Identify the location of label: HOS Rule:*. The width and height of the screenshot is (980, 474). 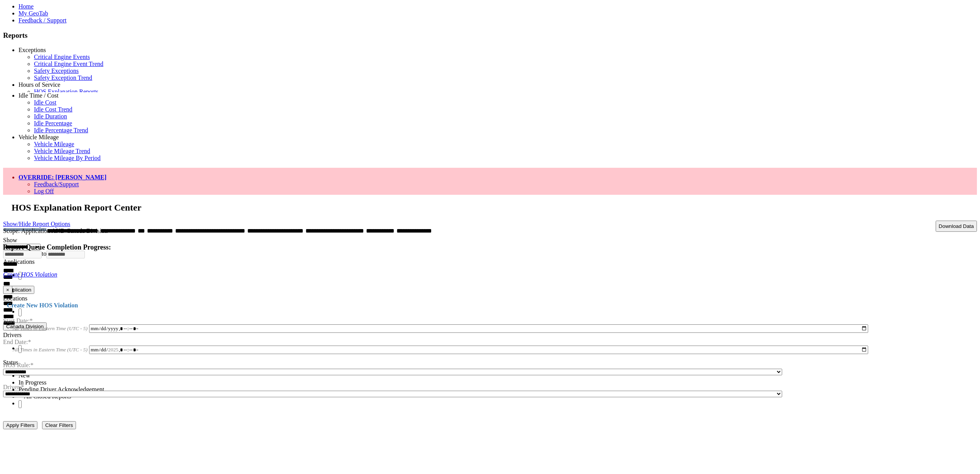
(18, 364).